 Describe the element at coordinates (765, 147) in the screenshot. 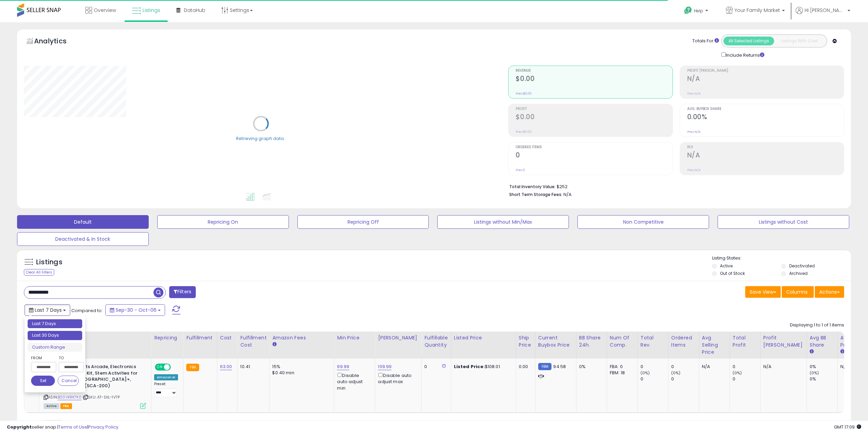

I see `span: ROI` at that location.